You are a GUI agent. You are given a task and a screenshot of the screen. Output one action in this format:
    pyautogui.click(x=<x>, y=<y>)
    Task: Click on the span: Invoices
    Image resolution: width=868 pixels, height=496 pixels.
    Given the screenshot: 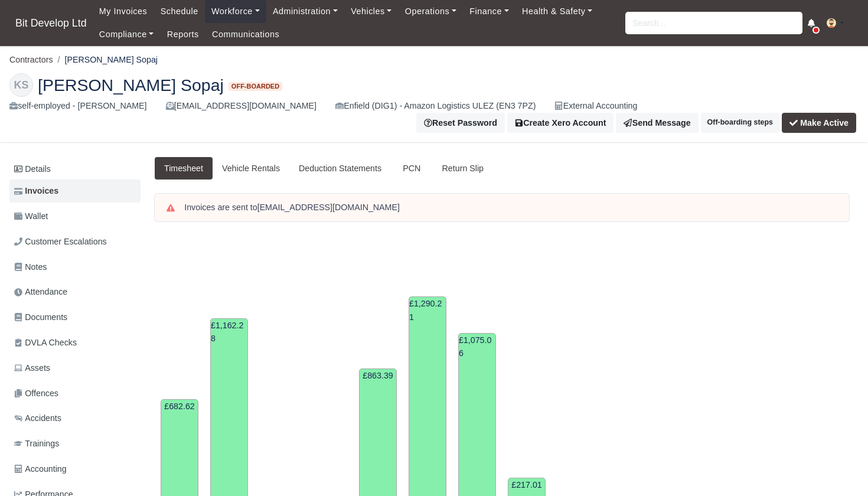 What is the action you would take?
    pyautogui.click(x=36, y=190)
    